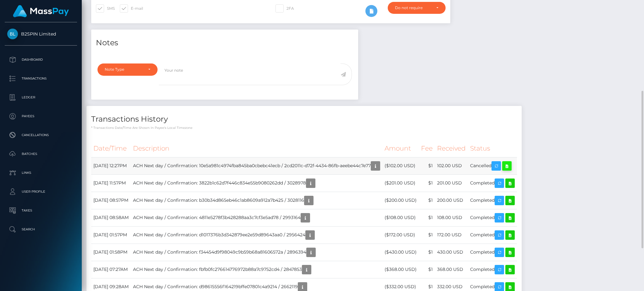 Image resolution: width=644 pixels, height=291 pixels. Describe the element at coordinates (413, 8) in the screenshot. I see `div: Do not require` at that location.